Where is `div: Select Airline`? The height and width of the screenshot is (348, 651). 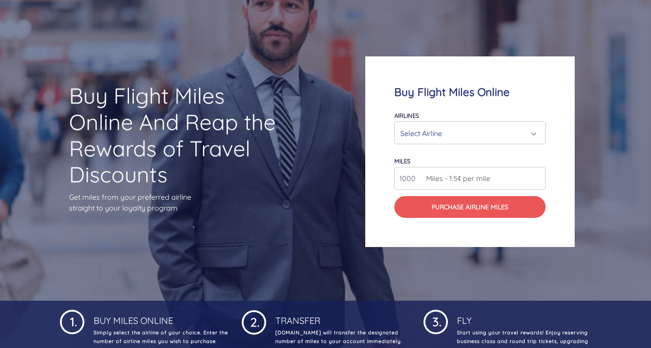 div: Select Airline is located at coordinates (467, 133).